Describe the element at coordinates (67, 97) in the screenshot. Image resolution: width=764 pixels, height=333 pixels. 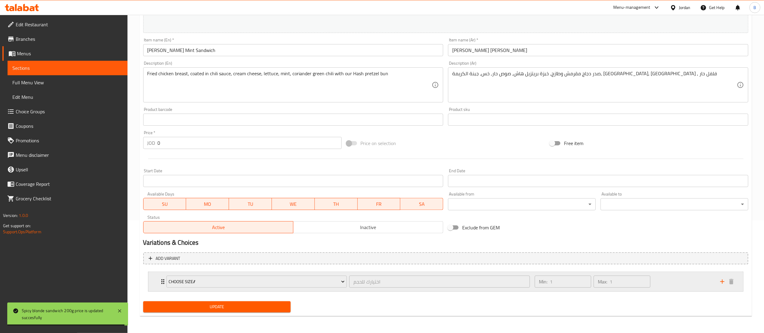
I see `span: Edit Menu` at that location.